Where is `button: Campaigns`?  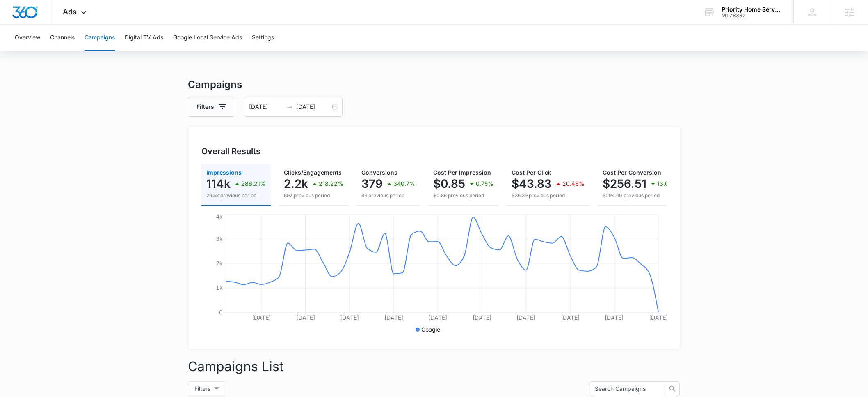 button: Campaigns is located at coordinates (100, 38).